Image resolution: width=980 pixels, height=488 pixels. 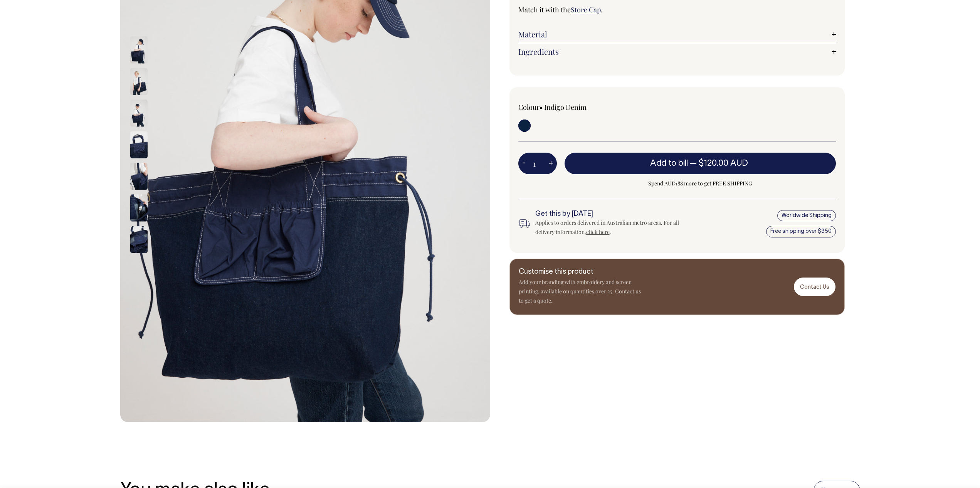 I want to click on span: Add to bill, so click(x=670, y=163).